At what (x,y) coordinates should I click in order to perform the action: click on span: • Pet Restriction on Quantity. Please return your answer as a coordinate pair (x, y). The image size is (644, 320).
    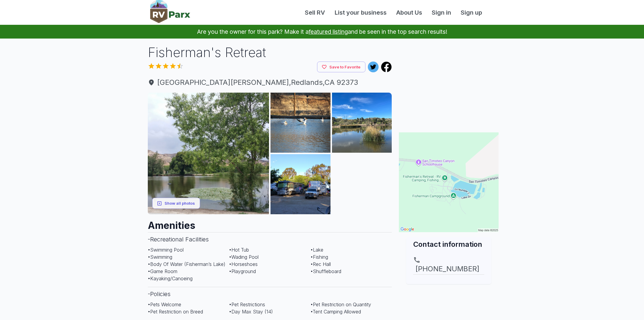
    Looking at the image, I should click on (341, 304).